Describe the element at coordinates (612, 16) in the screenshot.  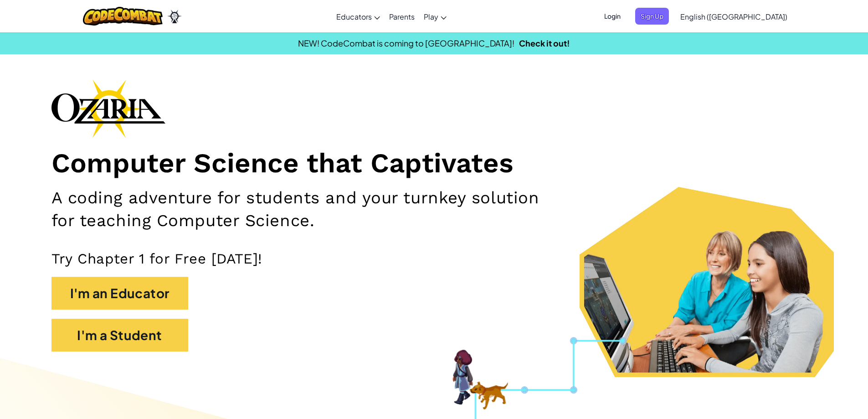
I see `button: Login` at that location.